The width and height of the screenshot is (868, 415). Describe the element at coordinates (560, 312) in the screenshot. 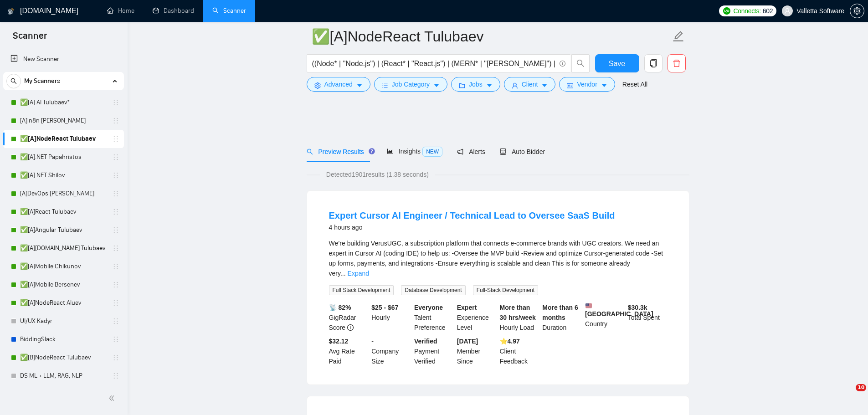

I see `b: More than 6 months` at that location.